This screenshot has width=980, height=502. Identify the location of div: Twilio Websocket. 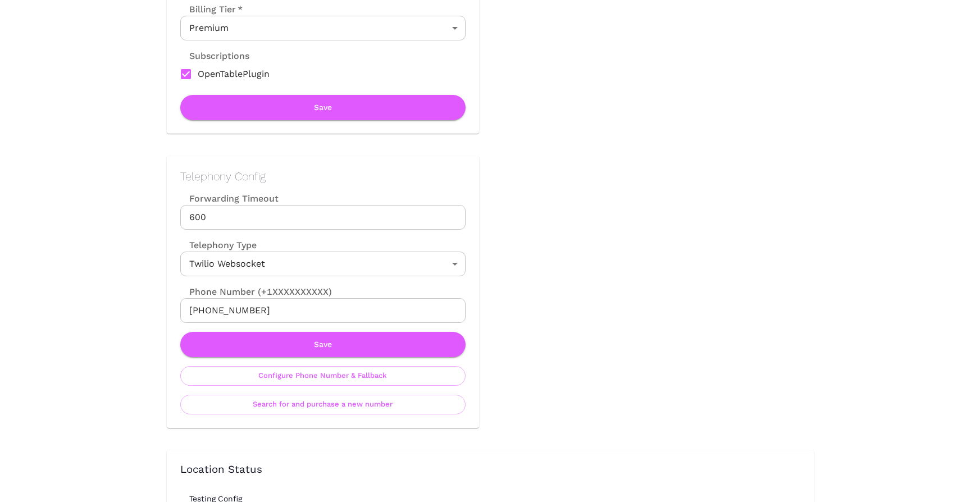
(323, 264).